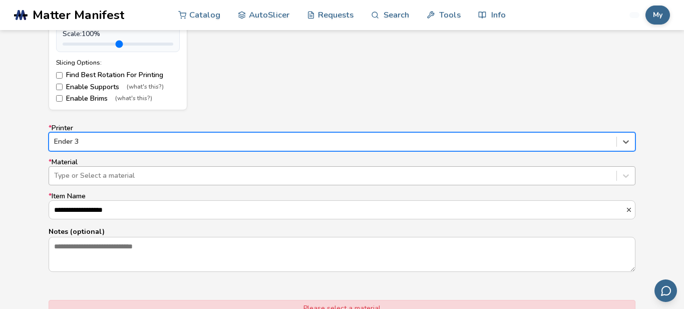 The image size is (684, 309). What do you see at coordinates (118, 75) in the screenshot?
I see `label: Find Best Rotation For Printing` at bounding box center [118, 75].